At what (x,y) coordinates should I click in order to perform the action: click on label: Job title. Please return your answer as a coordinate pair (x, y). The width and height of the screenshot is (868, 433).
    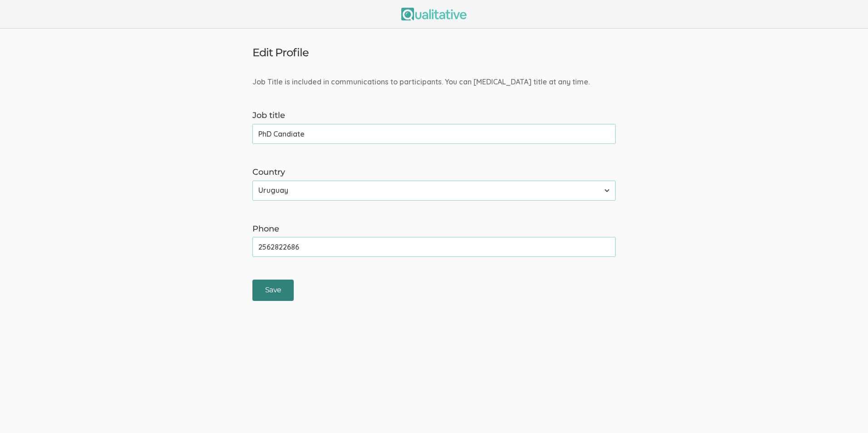
    Looking at the image, I should click on (434, 116).